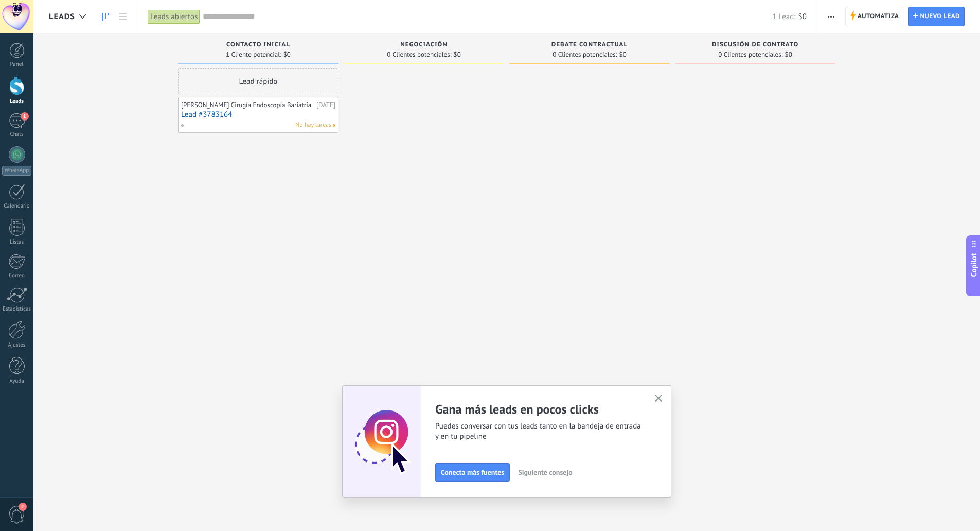 The width and height of the screenshot is (980, 531). I want to click on h2: Gana más leads en pocos clicks, so click(539, 409).